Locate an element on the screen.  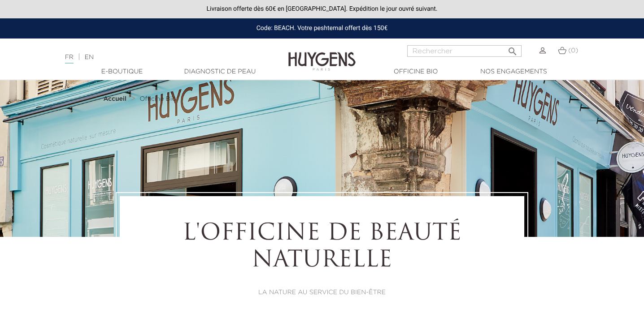
a: FR is located at coordinates (69, 59).